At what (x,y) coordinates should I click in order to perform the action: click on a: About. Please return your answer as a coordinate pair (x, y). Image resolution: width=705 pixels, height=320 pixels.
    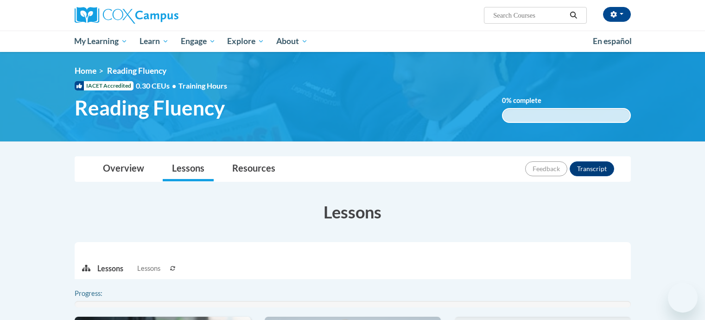
    Looking at the image, I should click on (292, 41).